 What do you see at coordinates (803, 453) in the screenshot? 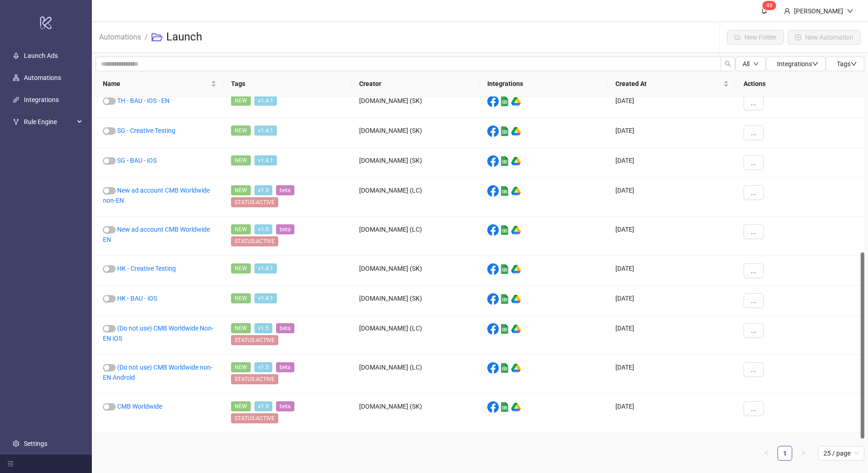
I see `button: right` at bounding box center [803, 453].